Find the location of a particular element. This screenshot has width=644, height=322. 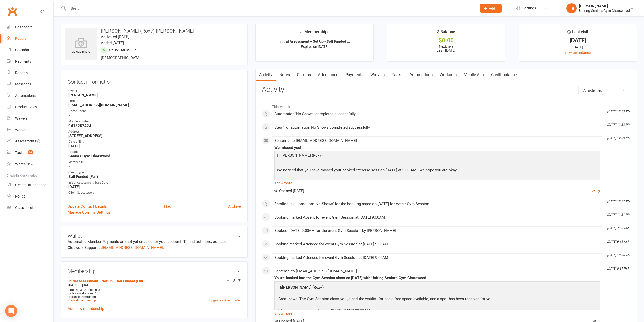

a: Initial Assessment + Set Up - Self Funded (Full) is located at coordinates (106, 281).